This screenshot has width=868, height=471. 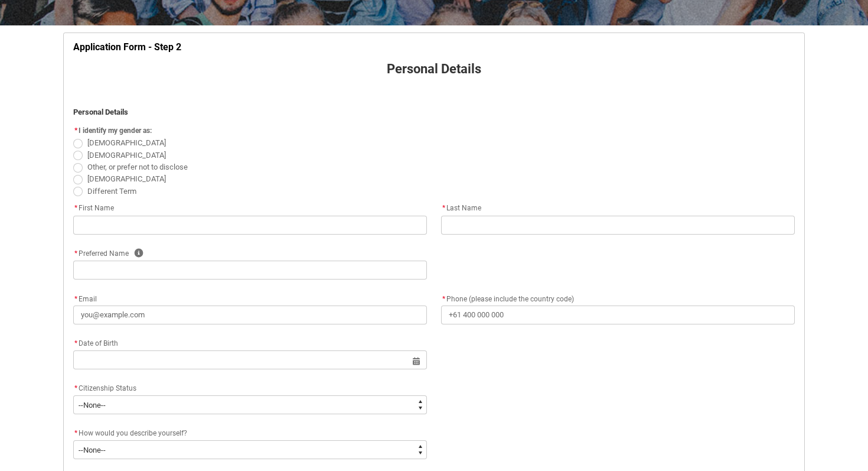 What do you see at coordinates (115, 131) in the screenshot?
I see `span: I identify my gender as:` at bounding box center [115, 131].